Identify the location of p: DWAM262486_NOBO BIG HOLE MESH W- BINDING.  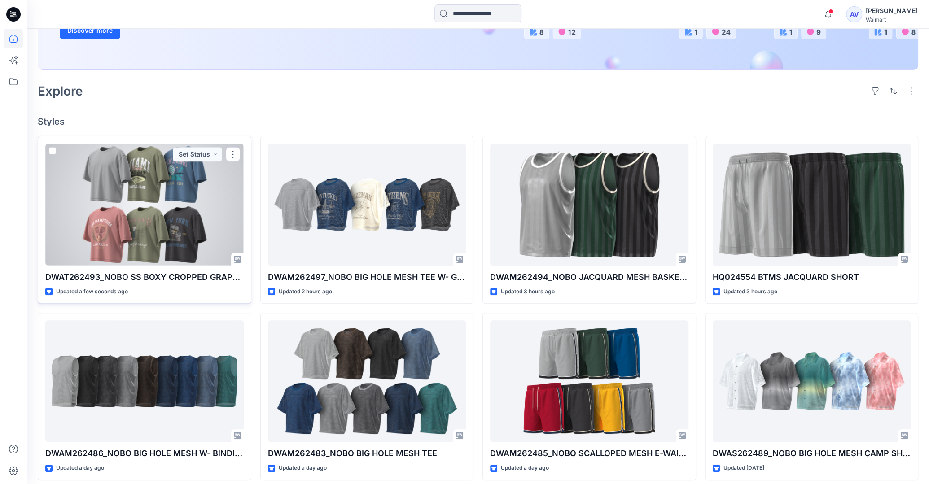
(145, 454).